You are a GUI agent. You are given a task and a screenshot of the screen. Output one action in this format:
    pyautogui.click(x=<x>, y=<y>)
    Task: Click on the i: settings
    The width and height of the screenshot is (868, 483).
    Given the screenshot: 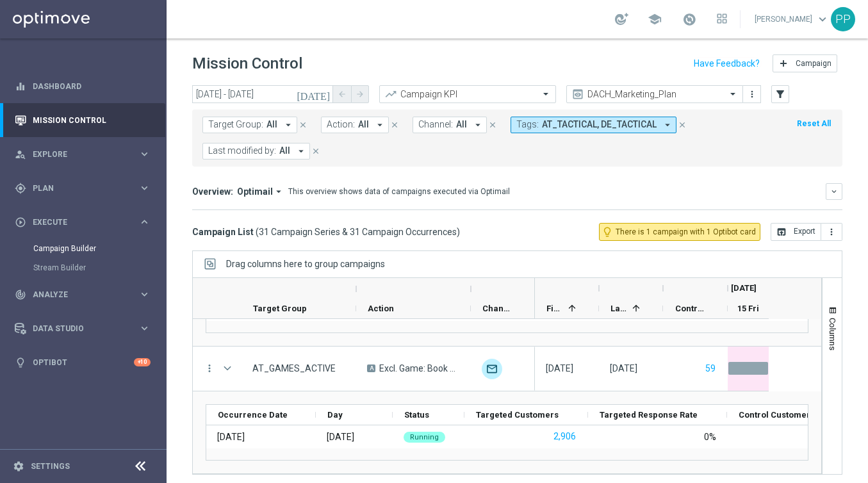 What is the action you would take?
    pyautogui.click(x=18, y=467)
    